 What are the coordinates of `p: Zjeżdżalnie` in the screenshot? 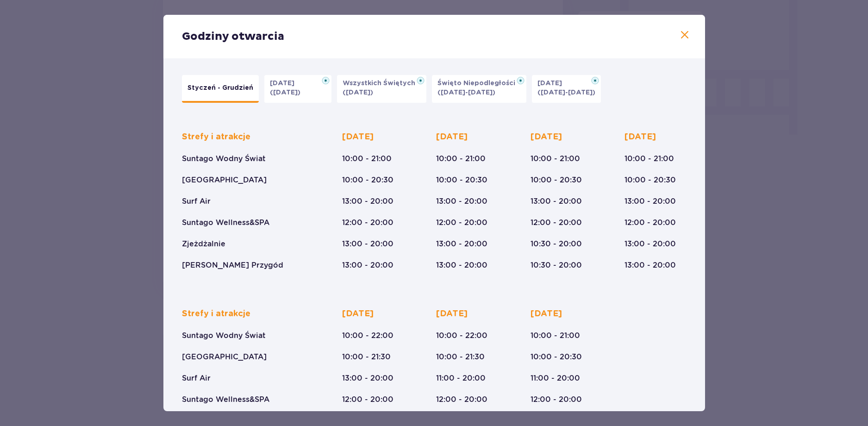 It's located at (203, 244).